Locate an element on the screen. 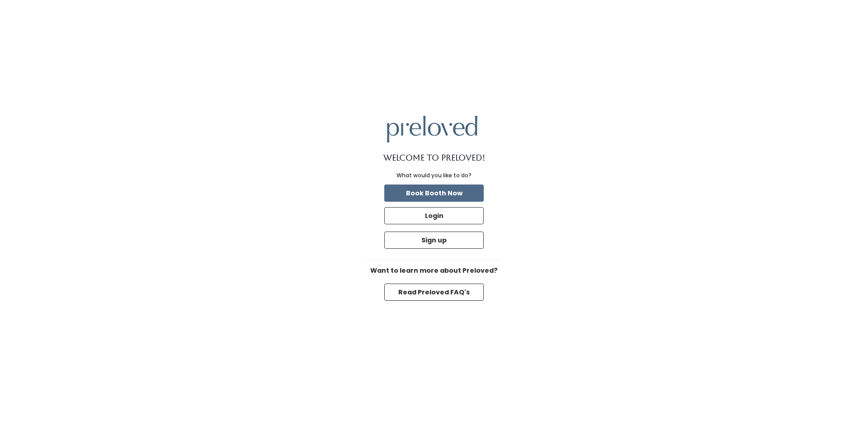  h1: Welcome to Preloved! is located at coordinates (434, 158).